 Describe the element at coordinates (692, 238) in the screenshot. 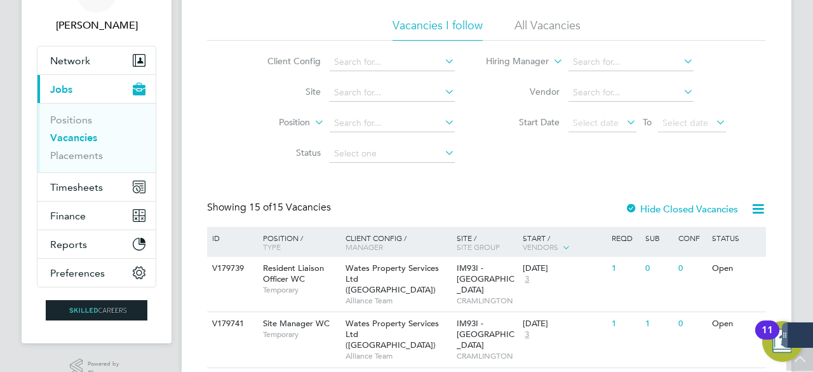

I see `div: Conf` at that location.